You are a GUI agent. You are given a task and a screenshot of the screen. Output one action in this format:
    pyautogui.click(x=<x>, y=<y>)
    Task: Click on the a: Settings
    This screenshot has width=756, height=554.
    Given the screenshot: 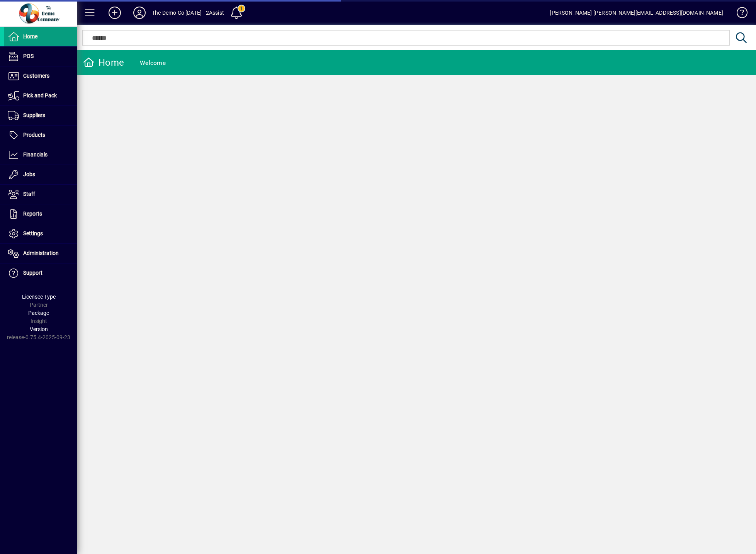 What is the action you would take?
    pyautogui.click(x=41, y=234)
    